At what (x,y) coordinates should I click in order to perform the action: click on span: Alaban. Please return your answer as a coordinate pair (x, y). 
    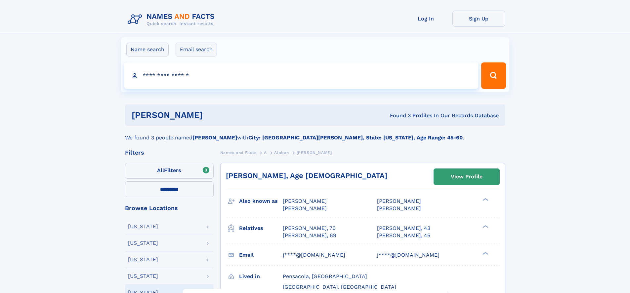
    Looking at the image, I should click on (281, 153).